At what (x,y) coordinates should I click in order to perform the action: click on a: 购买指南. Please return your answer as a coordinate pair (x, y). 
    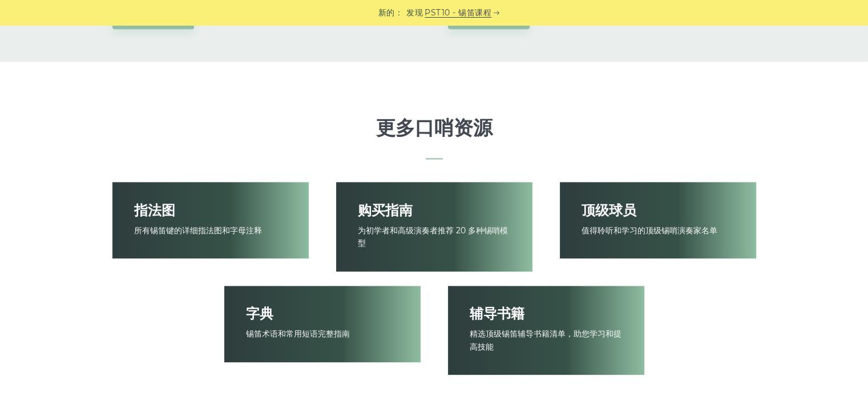
    Looking at the image, I should click on (434, 210).